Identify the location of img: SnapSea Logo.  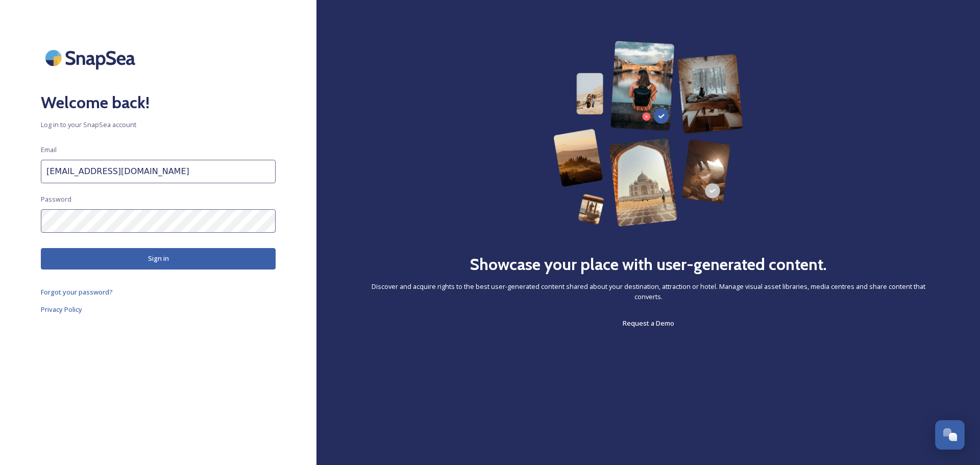
(92, 58).